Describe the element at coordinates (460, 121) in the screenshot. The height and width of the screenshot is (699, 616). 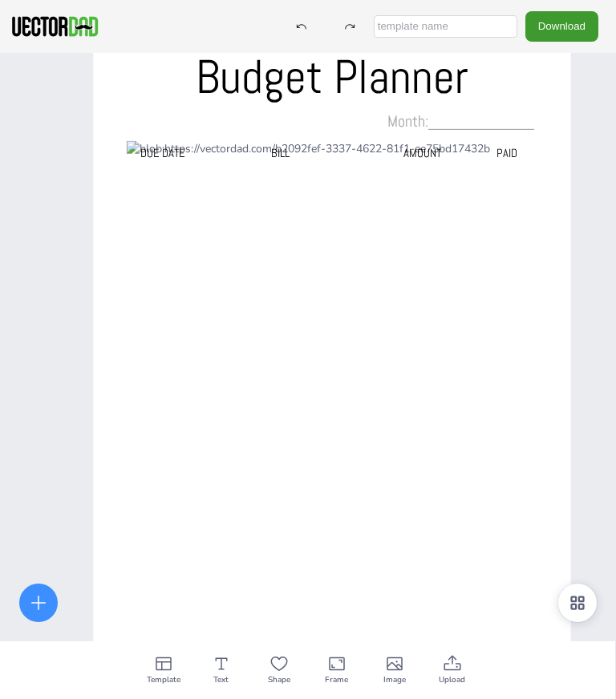
I see `span: Month:____________` at that location.